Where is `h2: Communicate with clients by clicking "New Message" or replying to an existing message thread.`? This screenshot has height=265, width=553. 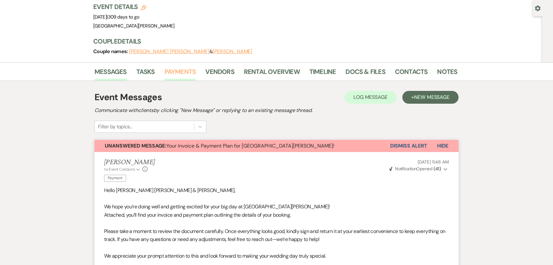 h2: Communicate with clients by clicking "New Message" or replying to an existing message thread. is located at coordinates (277, 110).